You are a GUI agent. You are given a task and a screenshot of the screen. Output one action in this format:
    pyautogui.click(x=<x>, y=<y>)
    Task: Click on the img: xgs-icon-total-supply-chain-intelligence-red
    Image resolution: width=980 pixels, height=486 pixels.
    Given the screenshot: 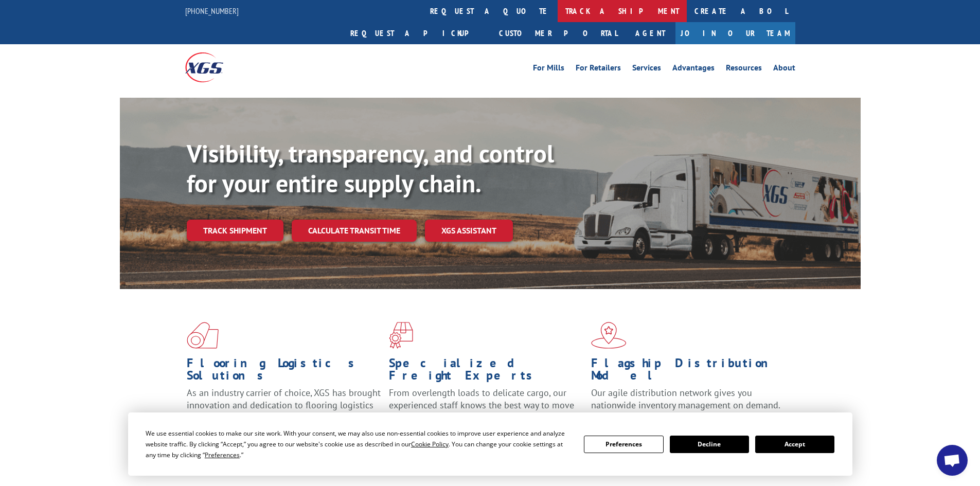 What is the action you would take?
    pyautogui.click(x=203, y=335)
    